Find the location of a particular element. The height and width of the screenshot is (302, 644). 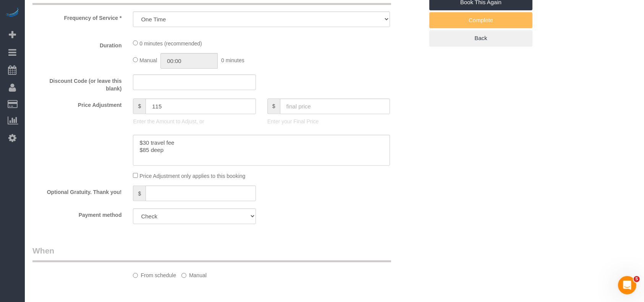

label: Payment method is located at coordinates (77, 213).